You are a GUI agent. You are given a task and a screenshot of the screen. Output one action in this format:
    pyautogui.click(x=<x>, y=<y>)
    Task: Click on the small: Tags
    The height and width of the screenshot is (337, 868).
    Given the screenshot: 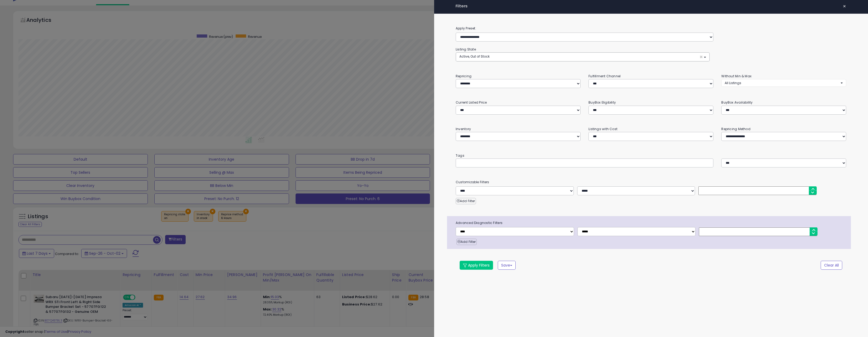 What is the action you would take?
    pyautogui.click(x=651, y=156)
    